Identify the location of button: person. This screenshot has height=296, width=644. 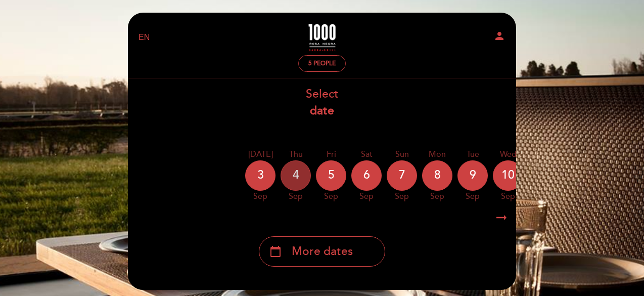
(499, 38).